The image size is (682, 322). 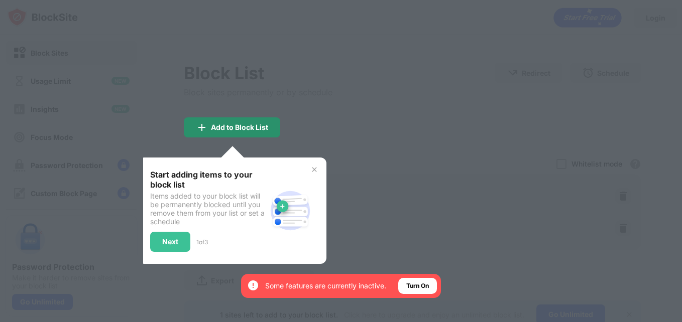 What do you see at coordinates (239, 127) in the screenshot?
I see `div: Add to Block List` at bounding box center [239, 127].